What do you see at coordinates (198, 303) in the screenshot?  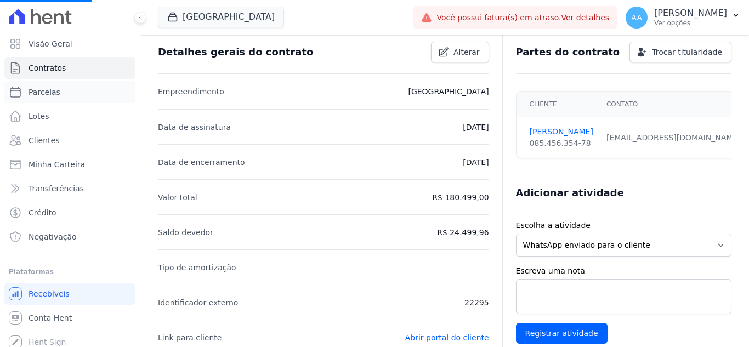 I see `p: Identificador externo` at bounding box center [198, 303].